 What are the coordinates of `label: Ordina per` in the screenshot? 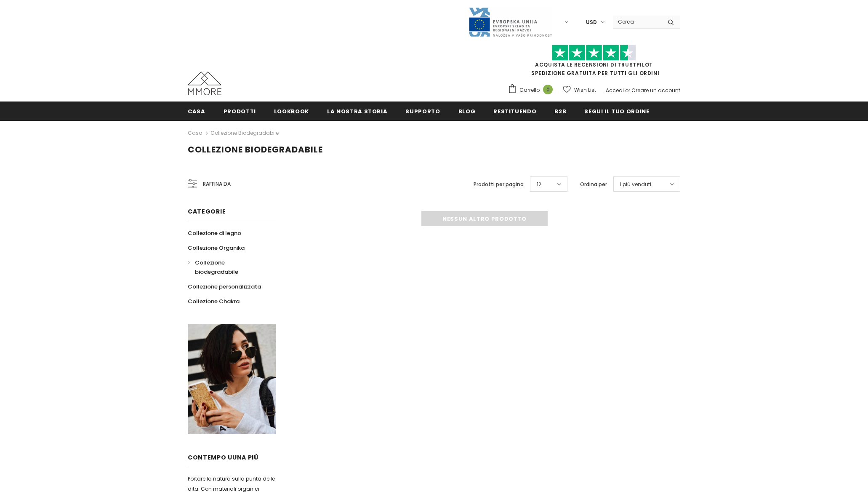 It's located at (594, 184).